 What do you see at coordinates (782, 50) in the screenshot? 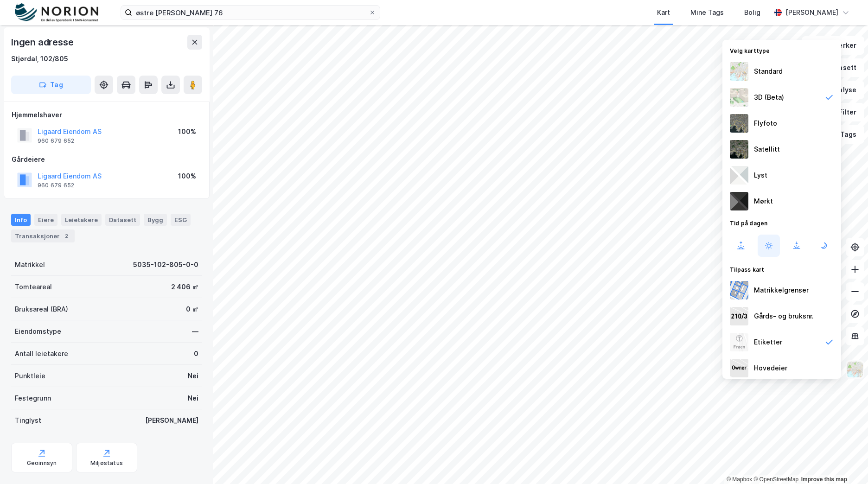
I see `div: Velg karttype` at bounding box center [782, 50].